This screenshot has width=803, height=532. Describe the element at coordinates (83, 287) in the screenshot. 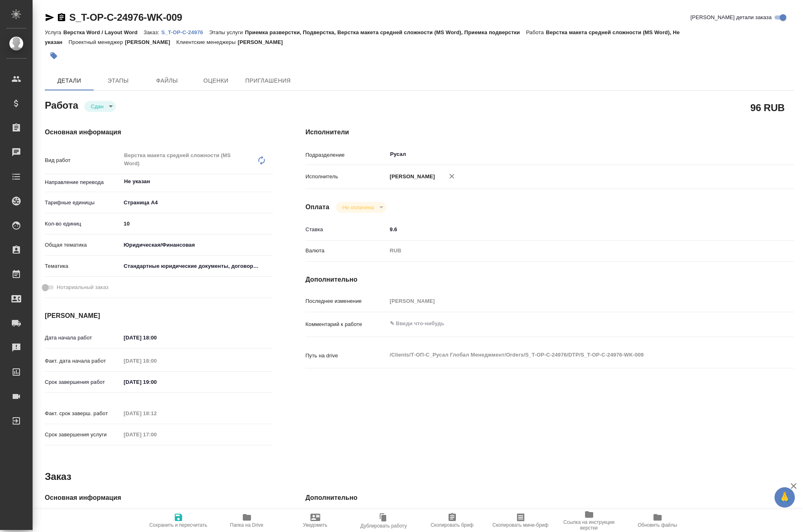

I see `span: Нотариальный заказ` at that location.